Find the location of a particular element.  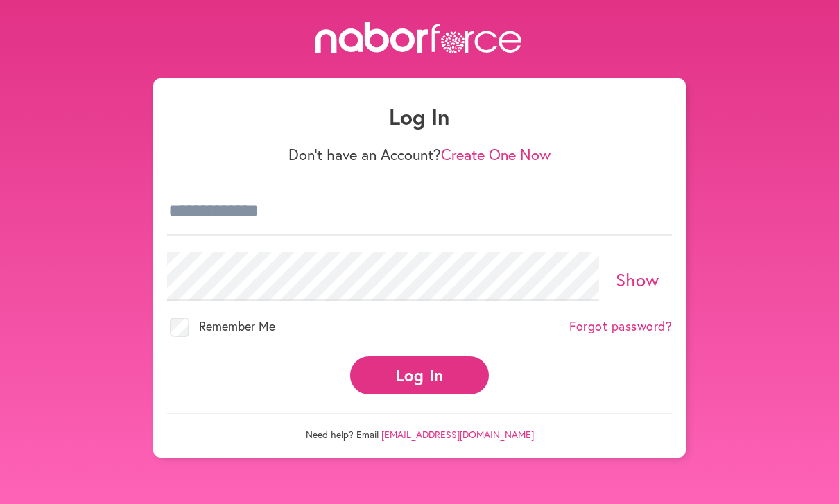

button: Log In is located at coordinates (420, 375).